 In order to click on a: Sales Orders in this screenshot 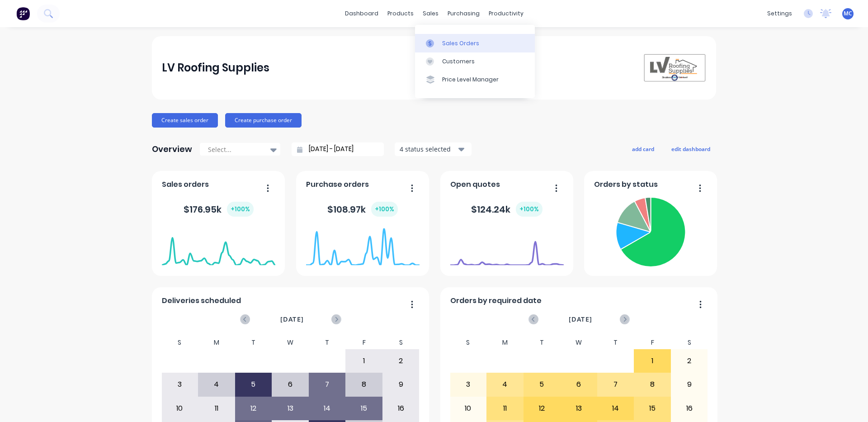, I will do `click(474, 43)`.